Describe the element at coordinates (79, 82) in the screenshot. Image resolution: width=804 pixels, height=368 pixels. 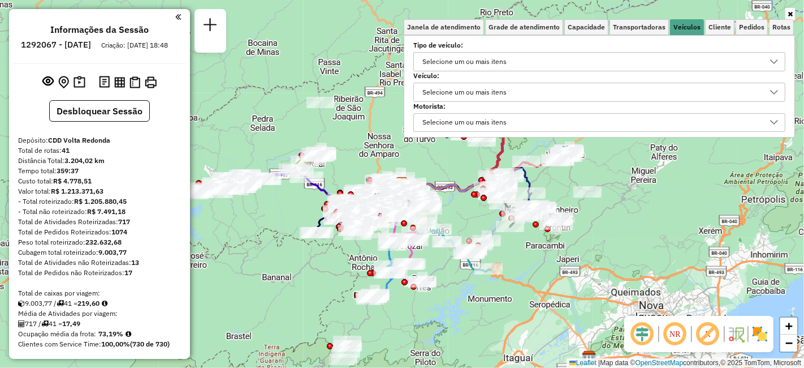
I see `button: Painel de Sugestão` at that location.